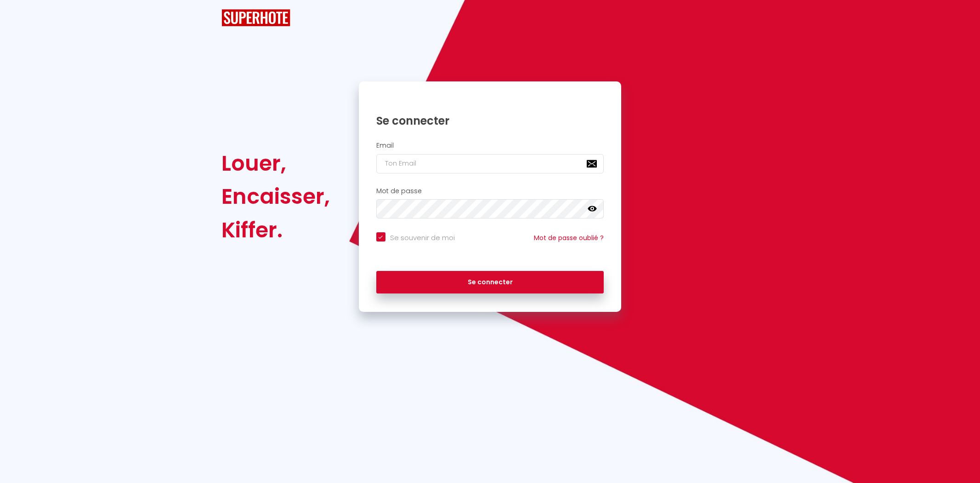  What do you see at coordinates (276, 230) in the screenshot?
I see `div: Kiffer.` at bounding box center [276, 230].